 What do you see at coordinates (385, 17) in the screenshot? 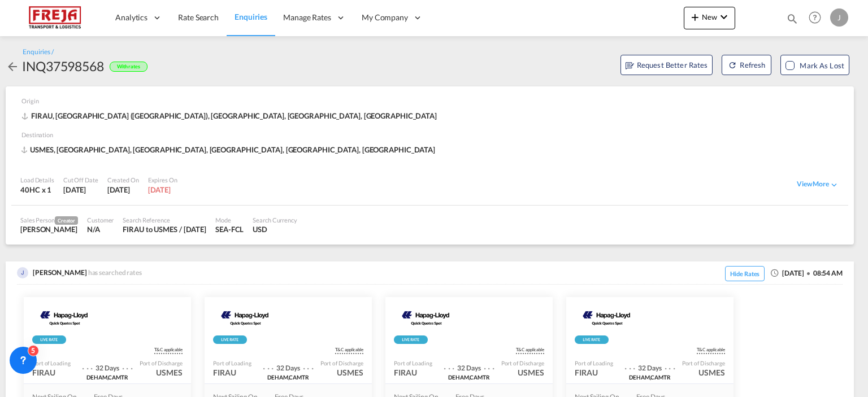
I see `span: My Company` at bounding box center [385, 17].